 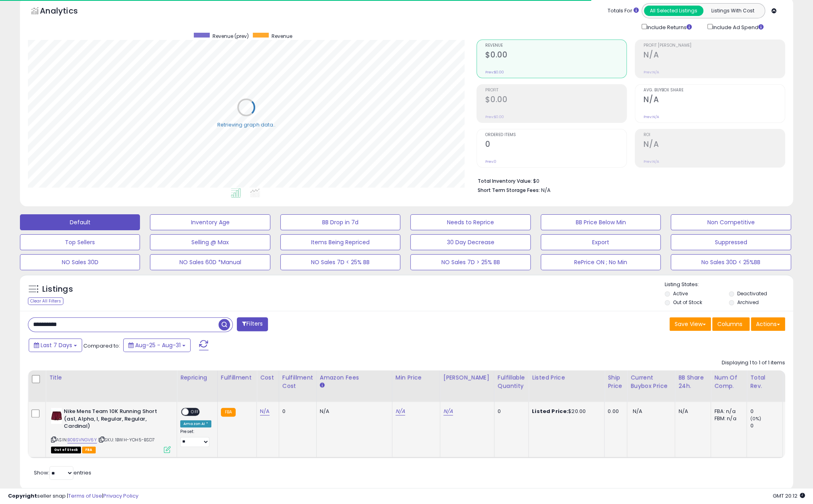 What do you see at coordinates (731, 242) in the screenshot?
I see `button: Suppressed` at bounding box center [731, 242].